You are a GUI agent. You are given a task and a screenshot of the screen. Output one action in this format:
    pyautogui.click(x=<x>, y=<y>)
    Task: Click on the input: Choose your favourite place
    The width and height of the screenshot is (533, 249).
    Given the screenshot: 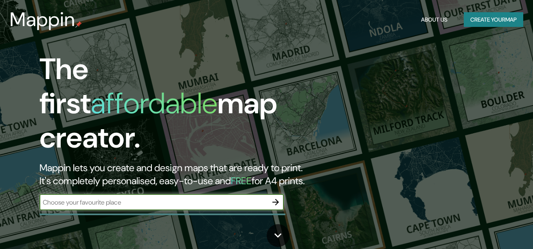 What is the action you would take?
    pyautogui.click(x=154, y=202)
    